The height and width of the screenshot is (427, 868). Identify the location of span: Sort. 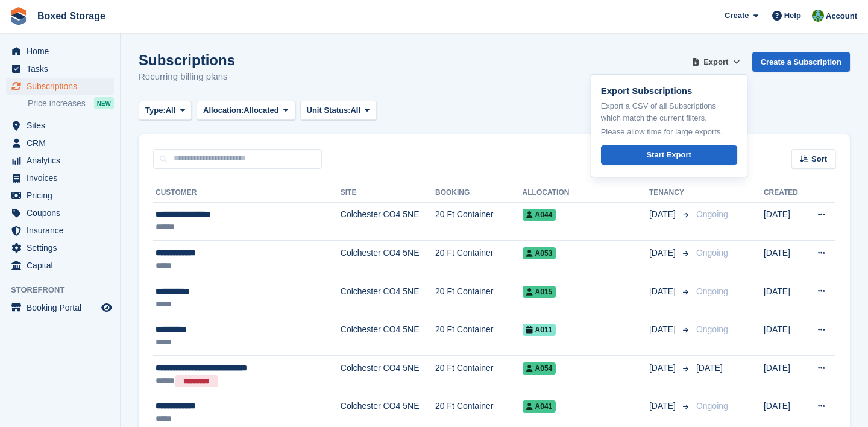
(820, 159).